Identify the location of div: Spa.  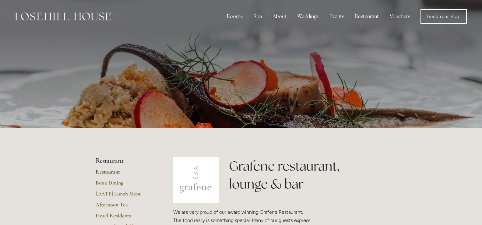
(258, 16).